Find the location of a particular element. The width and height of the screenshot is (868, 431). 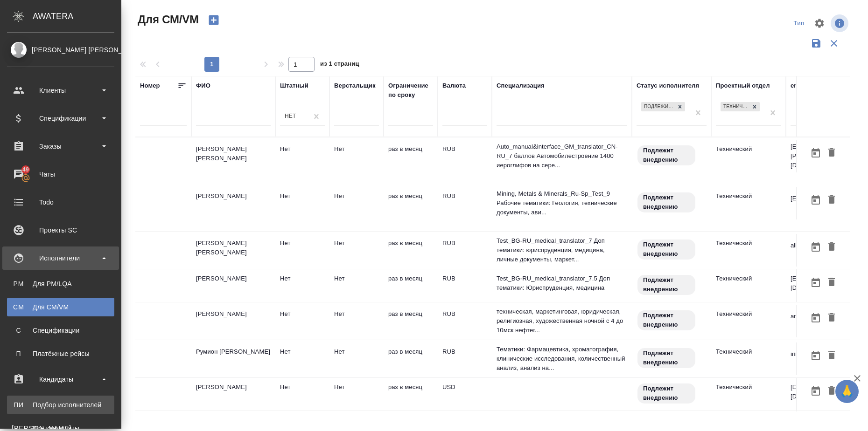

div: Платёжные рейсы is located at coordinates (60, 354).